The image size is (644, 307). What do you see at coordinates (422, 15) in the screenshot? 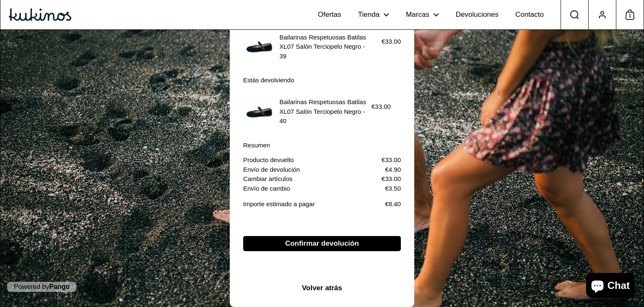
I see `a: Marcas` at bounding box center [422, 15].